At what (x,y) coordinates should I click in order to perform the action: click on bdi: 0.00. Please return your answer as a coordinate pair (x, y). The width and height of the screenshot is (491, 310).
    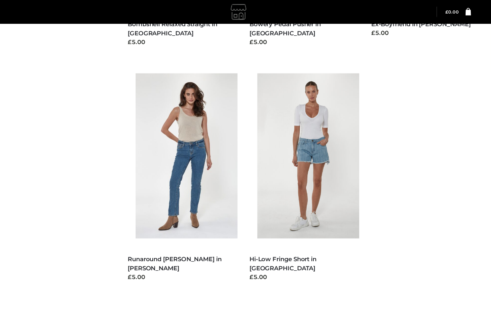
    Looking at the image, I should click on (452, 12).